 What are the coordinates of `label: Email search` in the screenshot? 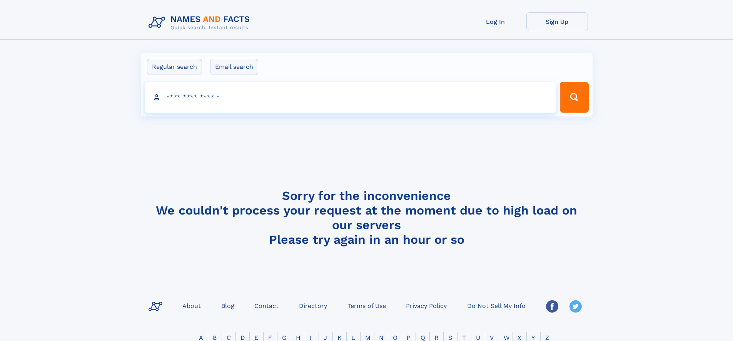 It's located at (234, 67).